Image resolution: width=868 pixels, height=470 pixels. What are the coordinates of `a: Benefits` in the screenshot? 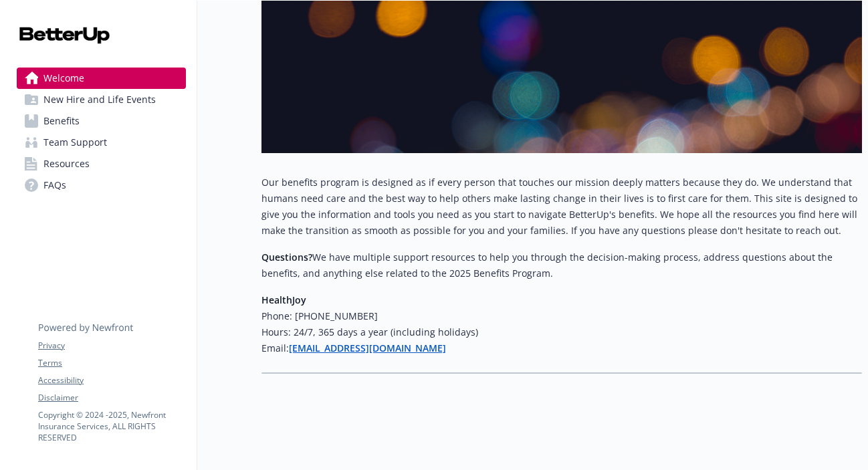 It's located at (101, 121).